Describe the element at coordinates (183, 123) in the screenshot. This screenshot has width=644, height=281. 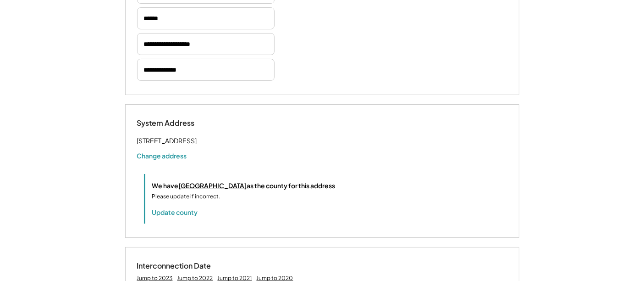
I see `div: System Address` at that location.